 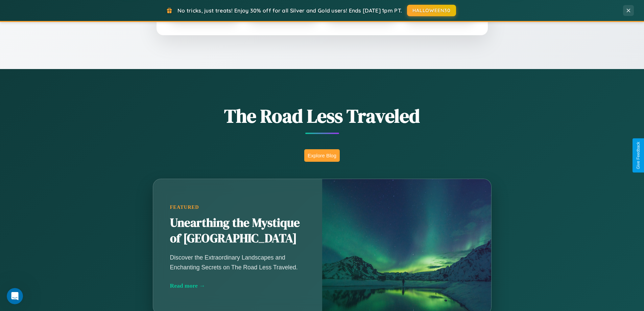 I want to click on button: HALLOWEEN30, so click(x=431, y=10).